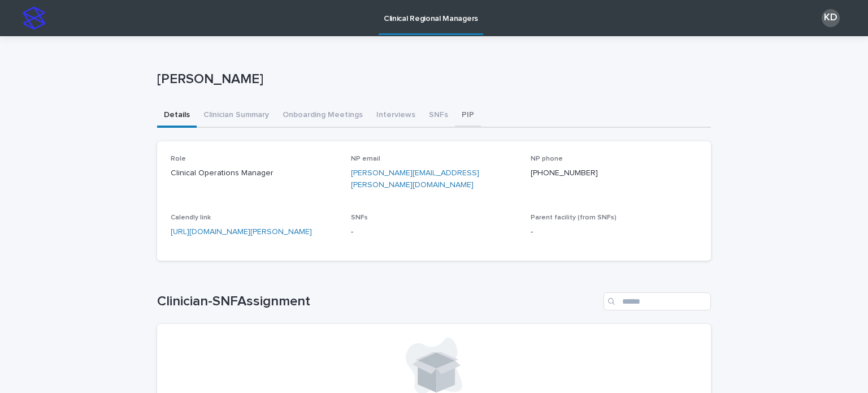 The image size is (868, 393). I want to click on button: PIP, so click(468, 116).